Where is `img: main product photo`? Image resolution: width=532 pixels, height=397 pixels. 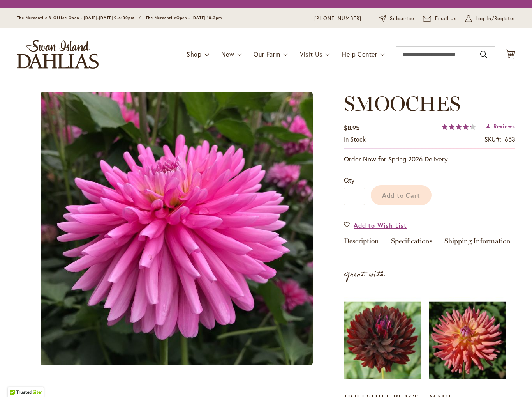
img: main product photo is located at coordinates (176, 229).